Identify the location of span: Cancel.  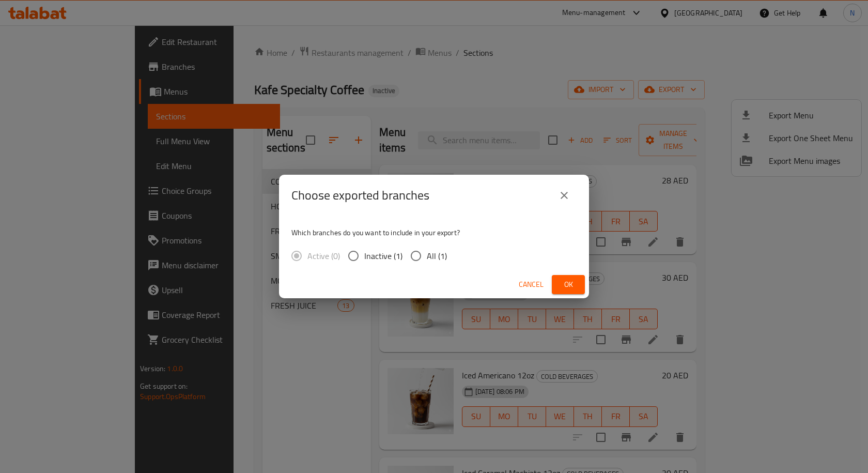
(531, 284).